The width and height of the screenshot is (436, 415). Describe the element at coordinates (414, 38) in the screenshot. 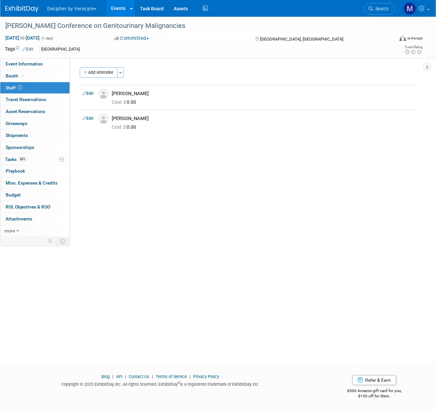

I see `div: In-Person` at that location.